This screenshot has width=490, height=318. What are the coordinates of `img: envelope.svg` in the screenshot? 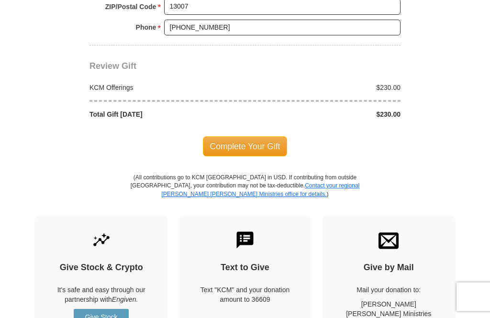 It's located at (388, 241).